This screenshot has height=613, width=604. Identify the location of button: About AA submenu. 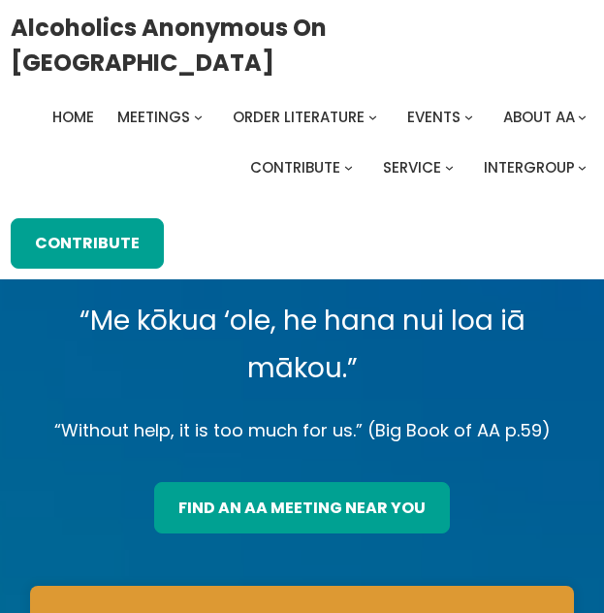
(582, 116).